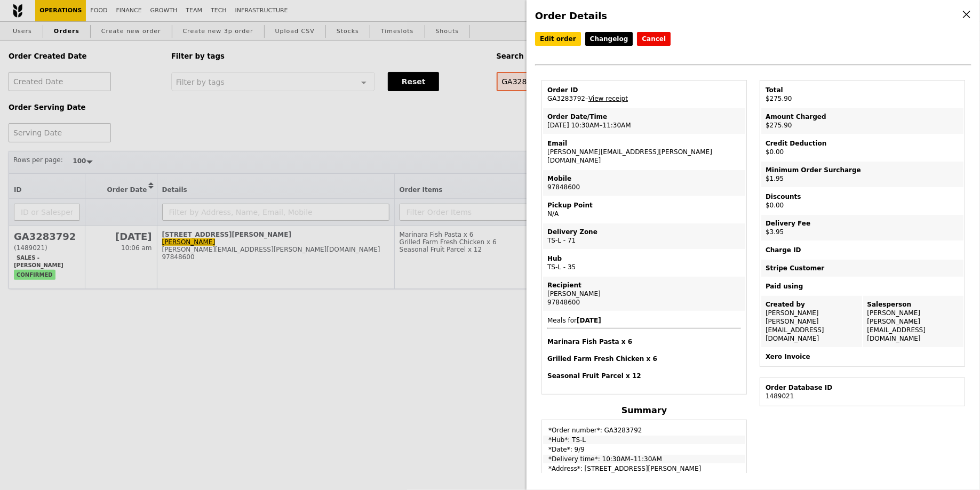  Describe the element at coordinates (644, 285) in the screenshot. I see `div: Recipient` at that location.